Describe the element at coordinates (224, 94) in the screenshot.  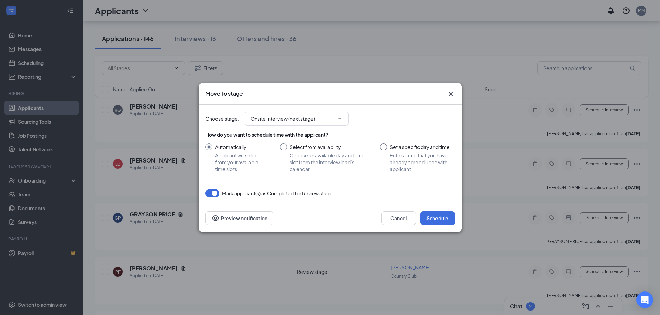
I see `h3: Move to stage` at that location.